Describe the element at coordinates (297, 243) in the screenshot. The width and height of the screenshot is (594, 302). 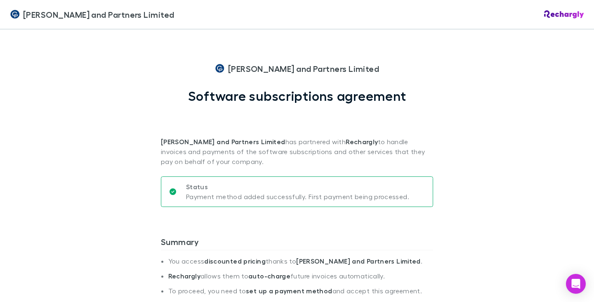
I see `h3: Summary` at that location.